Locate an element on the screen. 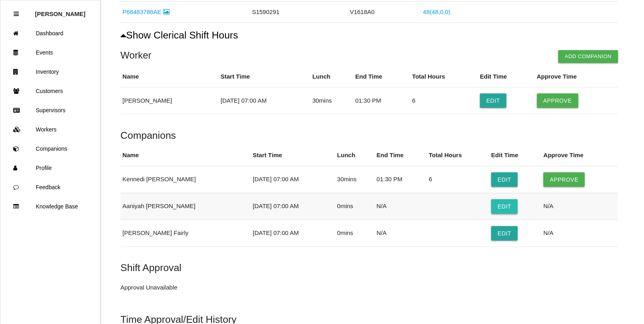  a: Feedback is located at coordinates (50, 187).